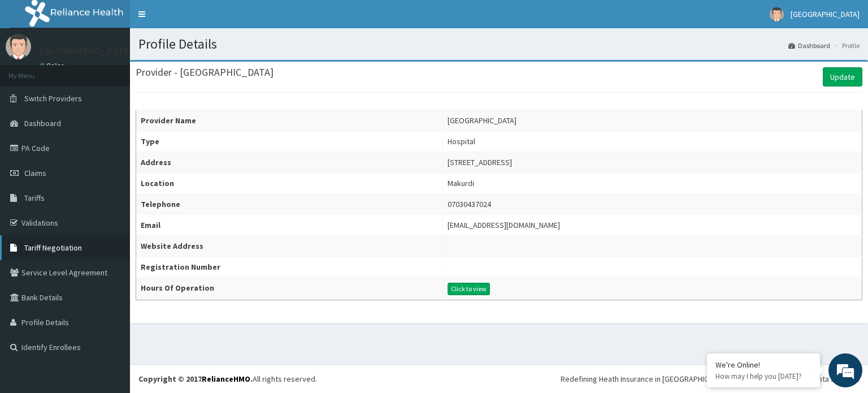 Image resolution: width=868 pixels, height=393 pixels. I want to click on th: Type, so click(289, 141).